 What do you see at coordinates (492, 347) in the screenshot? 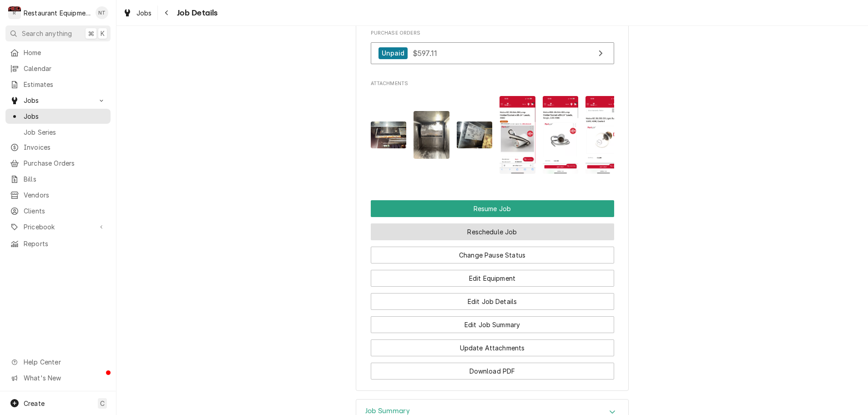
I see `button: Update Attachments` at bounding box center [492, 347].